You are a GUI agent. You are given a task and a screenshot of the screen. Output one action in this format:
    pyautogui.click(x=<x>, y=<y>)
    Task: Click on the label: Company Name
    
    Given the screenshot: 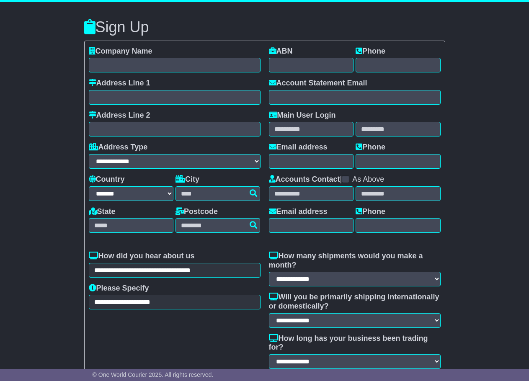 What is the action you would take?
    pyautogui.click(x=121, y=52)
    